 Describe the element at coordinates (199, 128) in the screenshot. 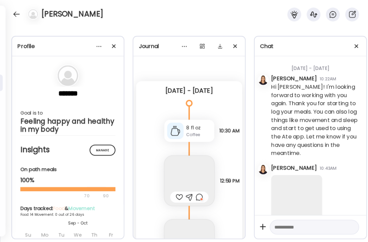

I see `div: 8 fl oz` at that location.